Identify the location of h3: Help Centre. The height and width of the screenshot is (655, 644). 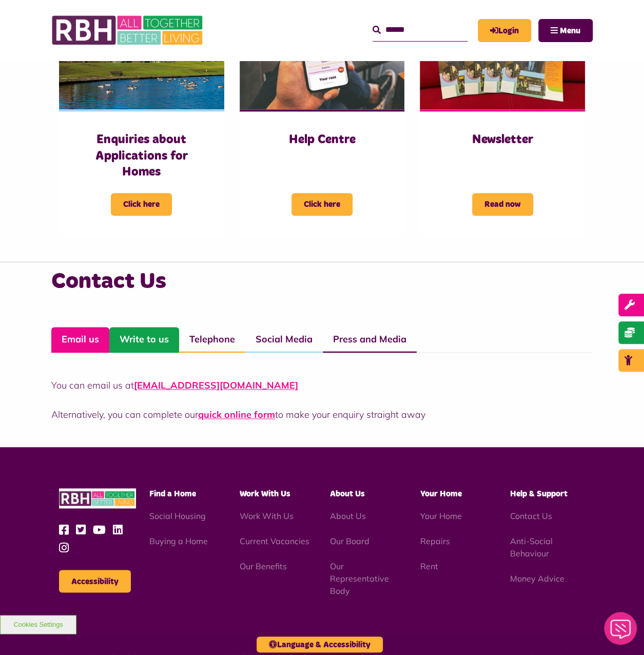
(323, 139).